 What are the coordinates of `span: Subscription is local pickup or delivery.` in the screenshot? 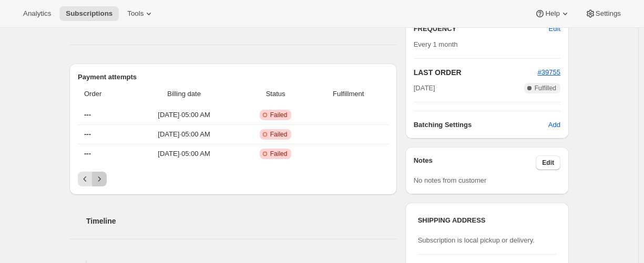 It's located at (476, 240).